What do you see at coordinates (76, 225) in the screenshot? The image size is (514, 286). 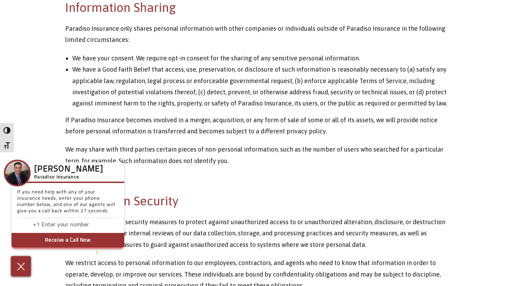 I see `input: Enter phone number` at bounding box center [76, 225].